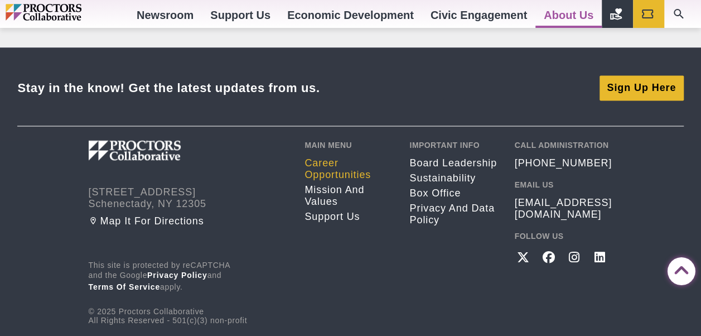  I want to click on h2: Call Administration, so click(563, 144).